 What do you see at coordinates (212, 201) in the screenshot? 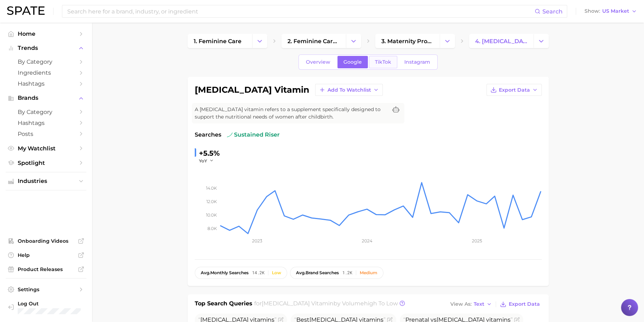
I see `tspan: 12.0k` at bounding box center [212, 201].